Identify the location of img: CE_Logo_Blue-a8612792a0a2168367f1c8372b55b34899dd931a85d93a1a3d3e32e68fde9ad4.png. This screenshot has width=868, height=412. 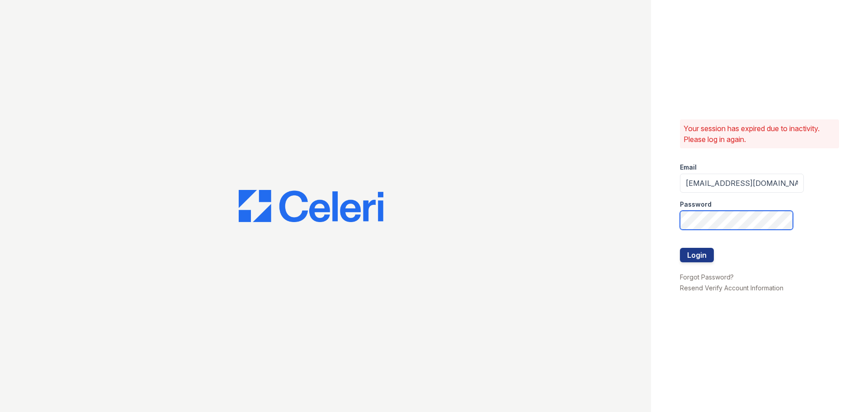
(311, 207).